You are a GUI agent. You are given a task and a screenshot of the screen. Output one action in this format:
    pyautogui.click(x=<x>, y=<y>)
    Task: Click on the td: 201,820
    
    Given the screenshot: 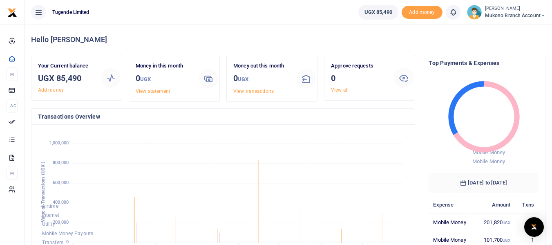 What is the action you would take?
    pyautogui.click(x=494, y=222)
    